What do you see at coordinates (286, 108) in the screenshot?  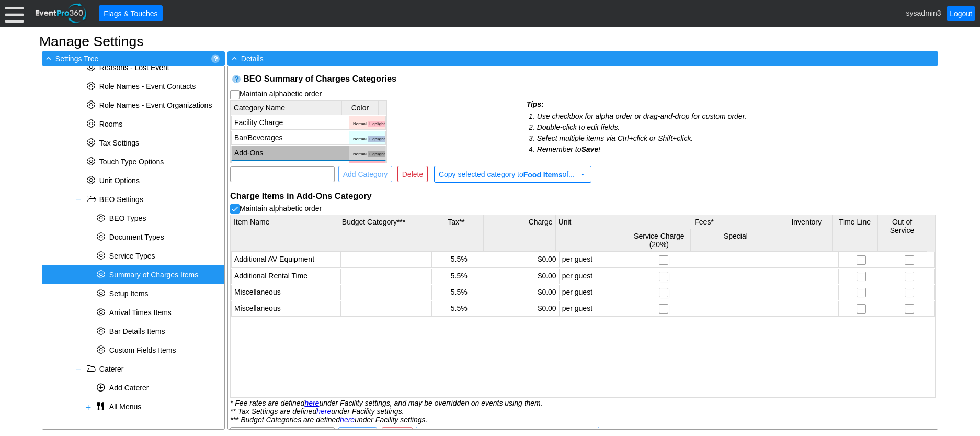 I see `th: Category Name` at bounding box center [286, 108].